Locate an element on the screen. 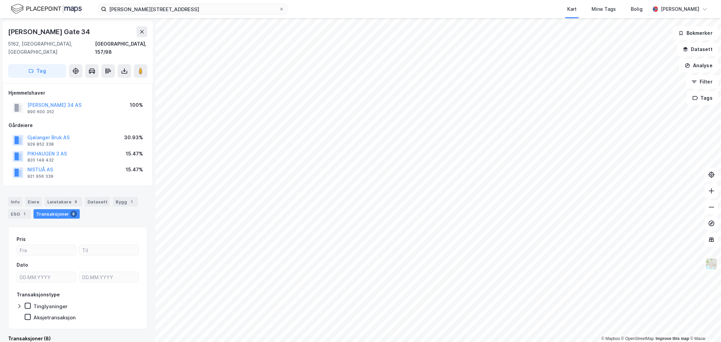 This screenshot has width=721, height=342. a: OpenStreetMap is located at coordinates (638, 339).